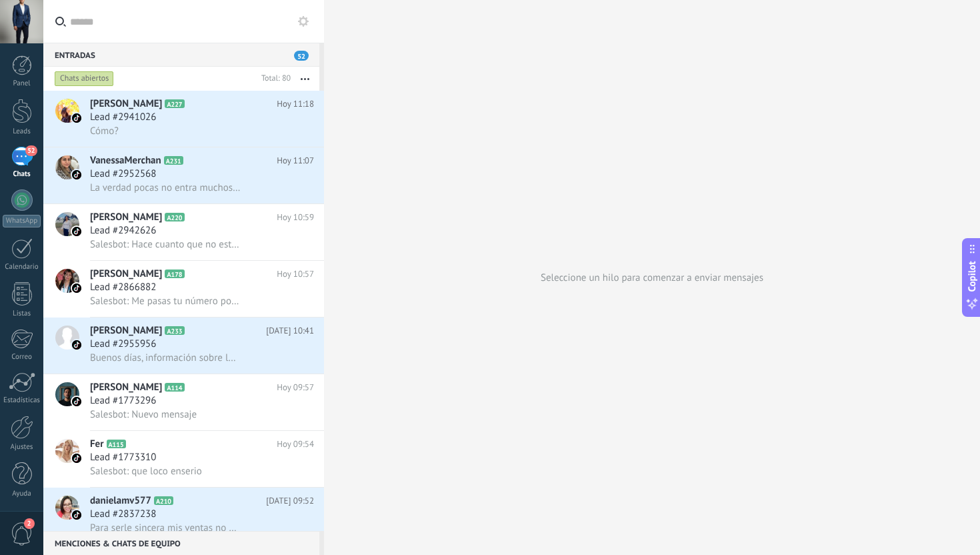  Describe the element at coordinates (295, 217) in the screenshot. I see `span: Hoy 10:59` at that location.